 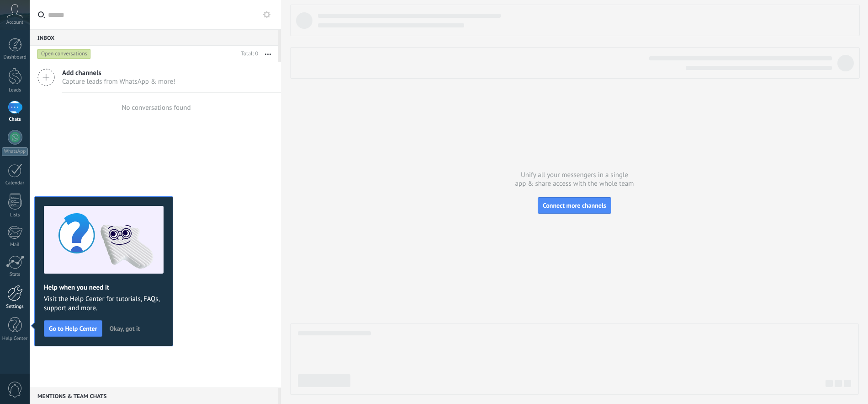 I want to click on div: Lists, so click(x=15, y=215).